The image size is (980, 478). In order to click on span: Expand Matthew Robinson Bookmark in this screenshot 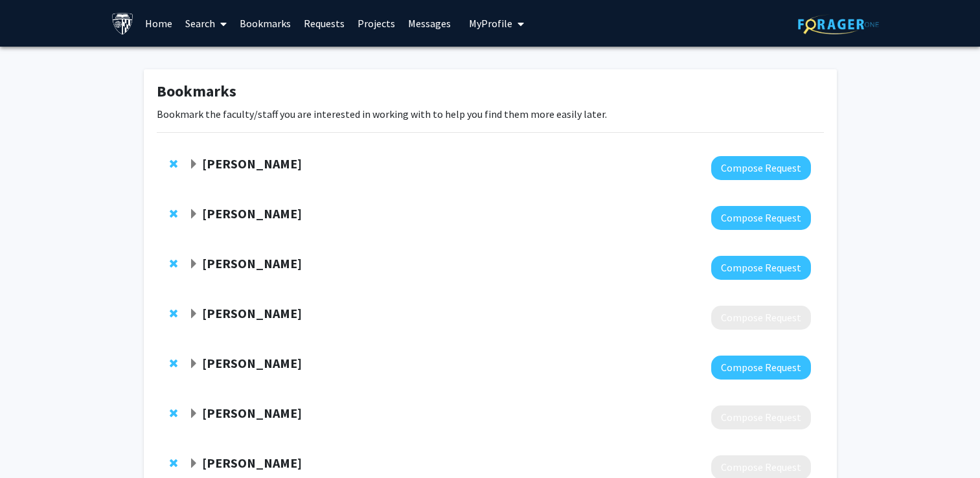, I will do `click(194, 464)`.